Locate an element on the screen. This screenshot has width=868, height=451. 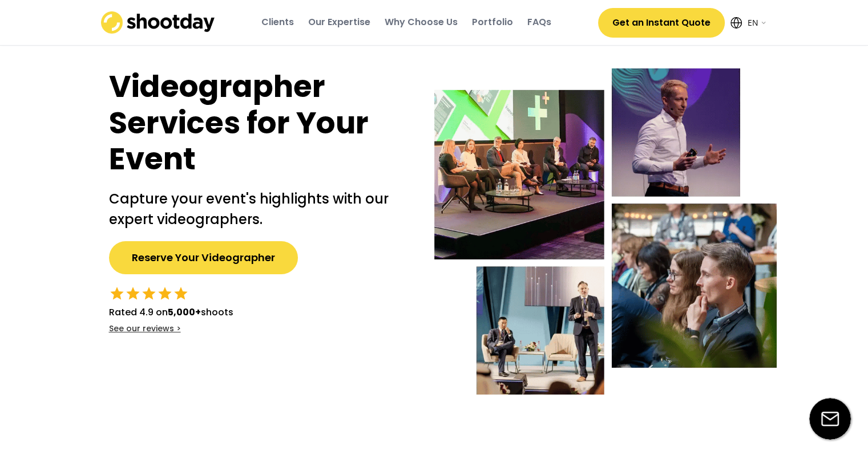
img: shootday_logo.png is located at coordinates (158, 22).